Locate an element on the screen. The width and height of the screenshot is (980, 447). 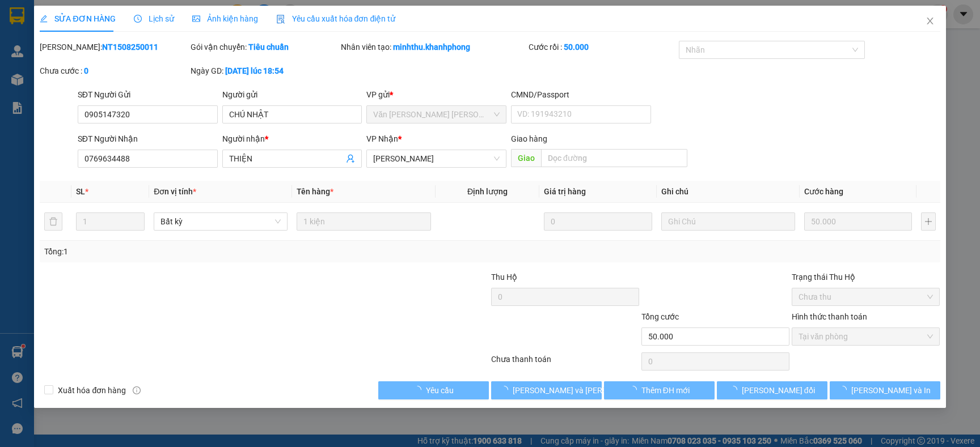
b: BIÊN NHẬN GỬI HÀNG is located at coordinates (91, 53).